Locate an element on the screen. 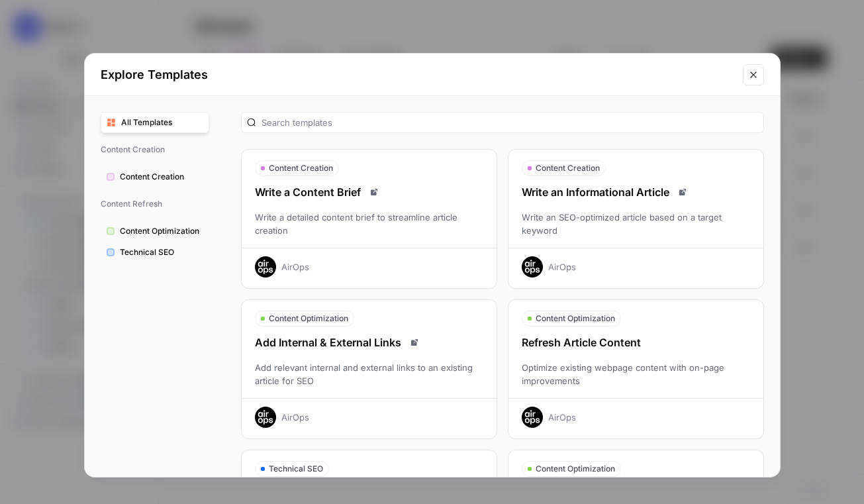 This screenshot has width=864, height=504. h2: Explore Templates is located at coordinates (418, 75).